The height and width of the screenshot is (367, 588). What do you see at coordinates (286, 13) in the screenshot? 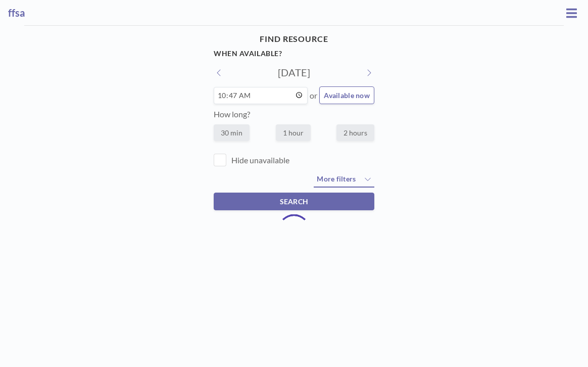
I see `h3: ffsa` at bounding box center [286, 13].